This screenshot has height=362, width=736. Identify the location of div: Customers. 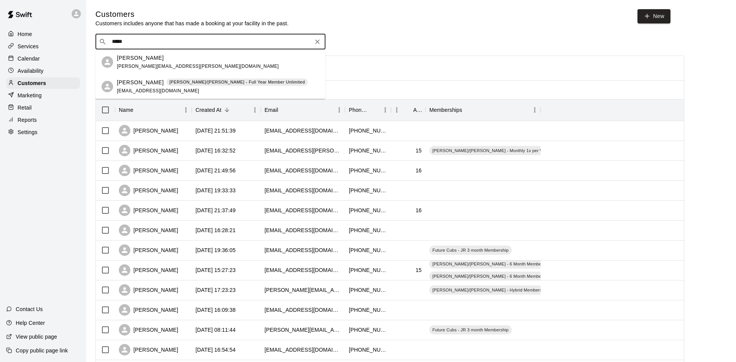
(43, 83).